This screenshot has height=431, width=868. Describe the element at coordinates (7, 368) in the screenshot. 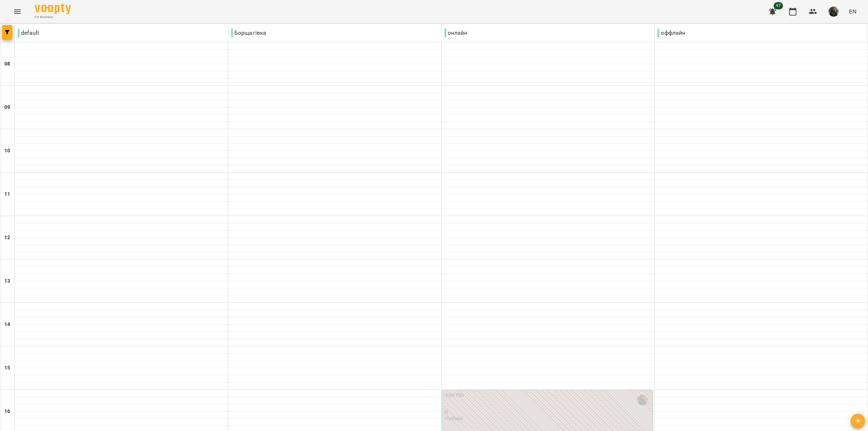

I see `h6: 15` at that location.